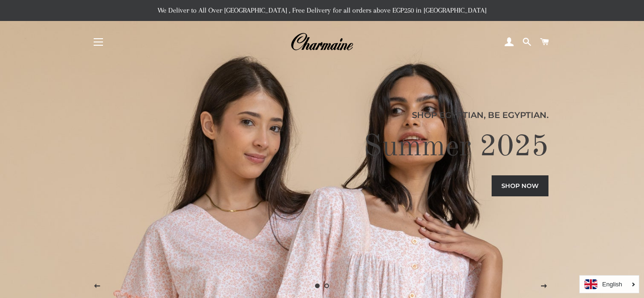 This screenshot has width=644, height=298. I want to click on a: Load slide 2, so click(327, 286).